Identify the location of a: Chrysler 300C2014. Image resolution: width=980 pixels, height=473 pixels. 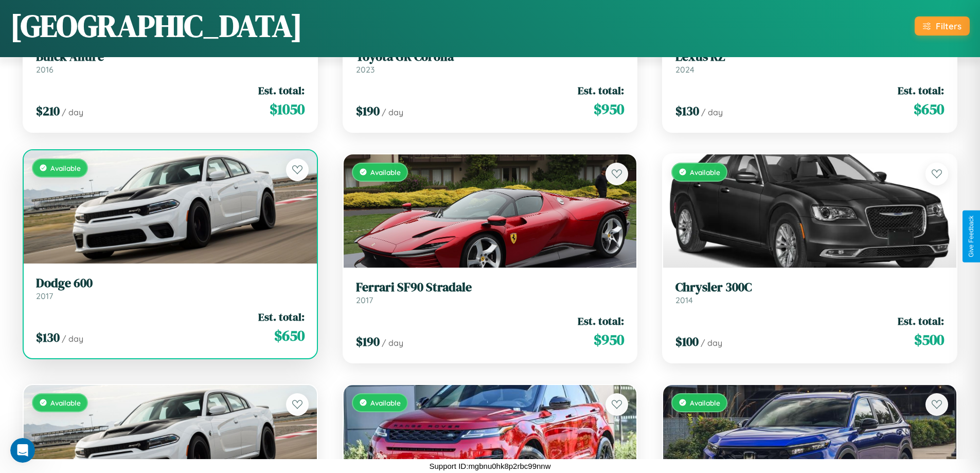
(810, 292).